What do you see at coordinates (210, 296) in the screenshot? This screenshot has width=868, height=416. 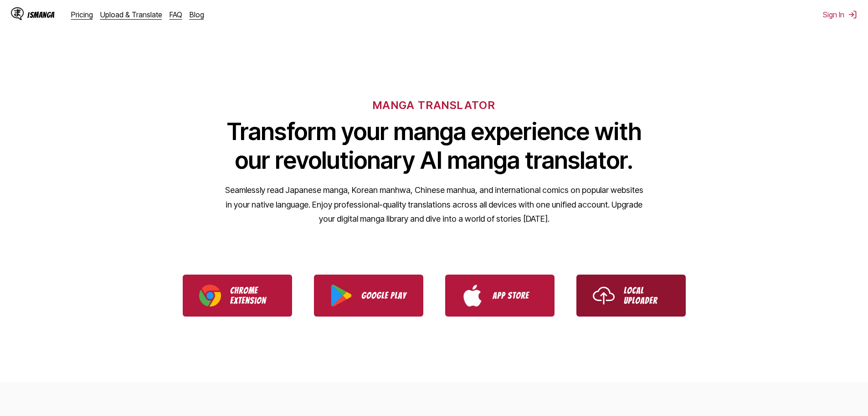 I see `img: Chrome logo` at bounding box center [210, 296].